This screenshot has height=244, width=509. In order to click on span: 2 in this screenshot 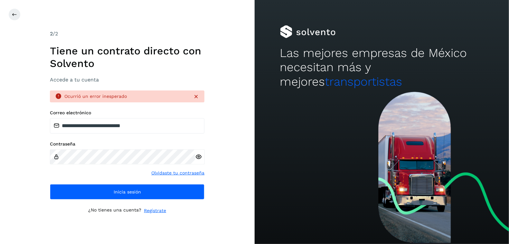, I will do `click(51, 34)`.